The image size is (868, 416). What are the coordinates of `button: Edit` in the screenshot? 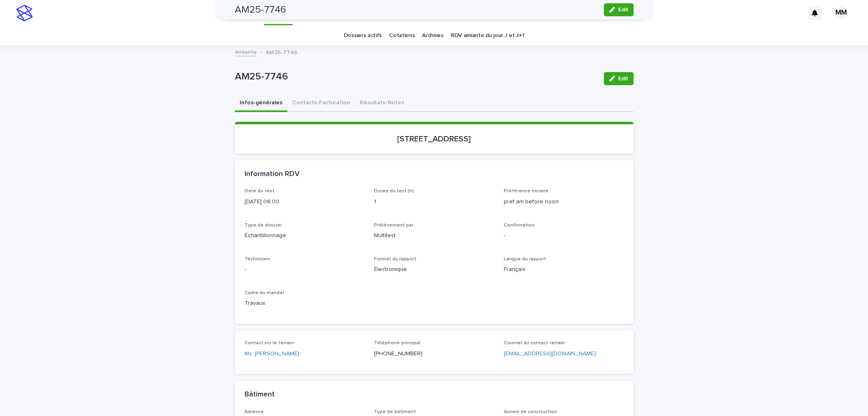 It's located at (619, 78).